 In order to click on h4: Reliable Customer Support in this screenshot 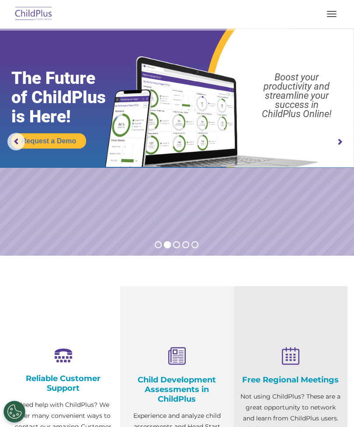, I will do `click(63, 383)`.